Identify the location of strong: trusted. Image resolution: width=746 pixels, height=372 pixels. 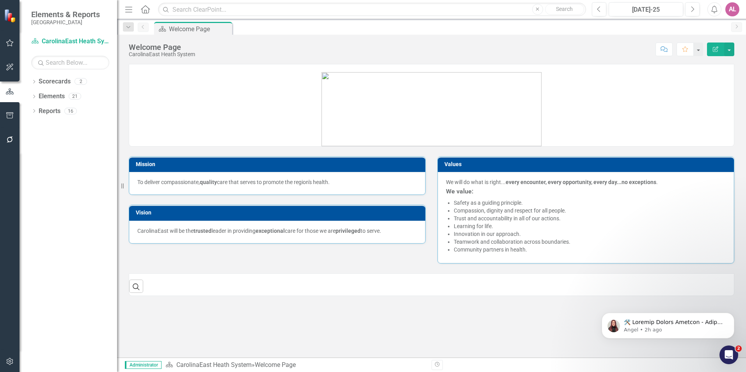
(203, 231).